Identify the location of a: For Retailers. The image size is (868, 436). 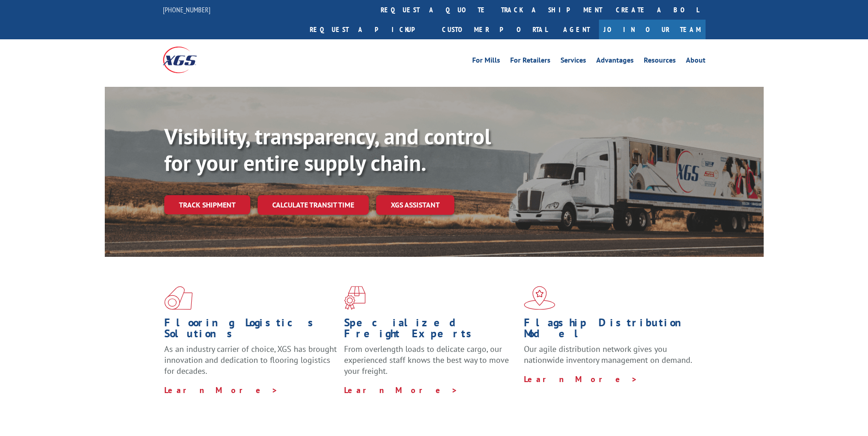
(530, 62).